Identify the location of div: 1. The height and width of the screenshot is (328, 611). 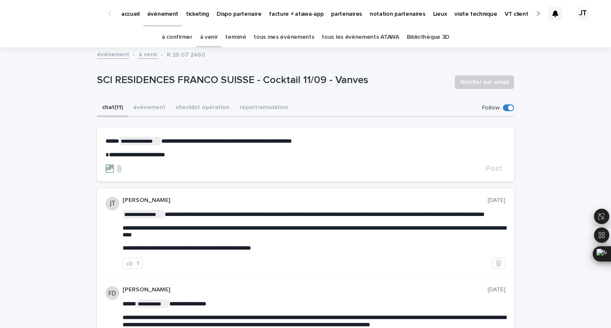
(138, 263).